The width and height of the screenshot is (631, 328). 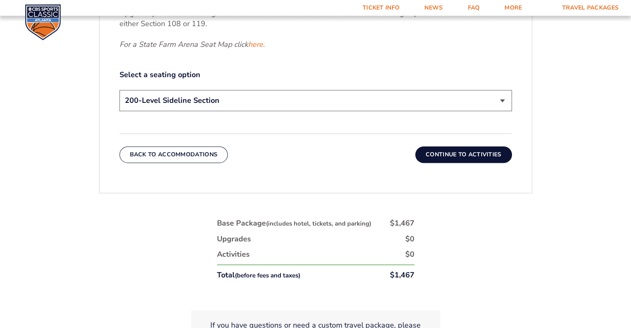 I want to click on button: Back To Accommodations, so click(x=174, y=155).